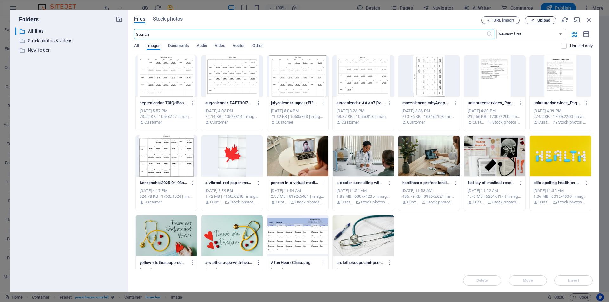  Describe the element at coordinates (589, 20) in the screenshot. I see `i: Close` at that location.